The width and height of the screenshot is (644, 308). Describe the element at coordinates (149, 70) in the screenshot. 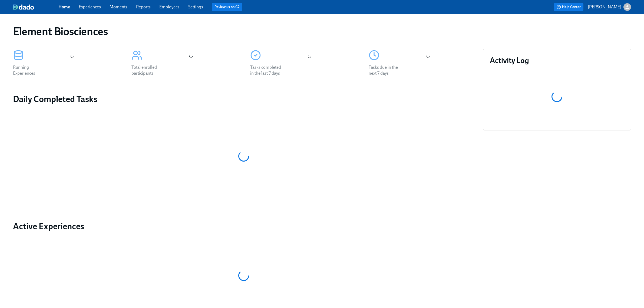

I see `div: Total enrolled participants` at that location.